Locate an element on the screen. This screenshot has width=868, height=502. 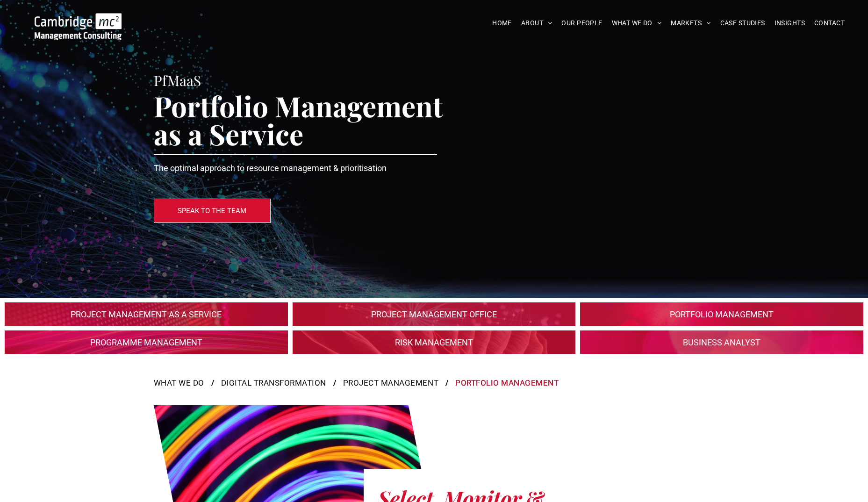
a: ABOUT is located at coordinates (536, 23).